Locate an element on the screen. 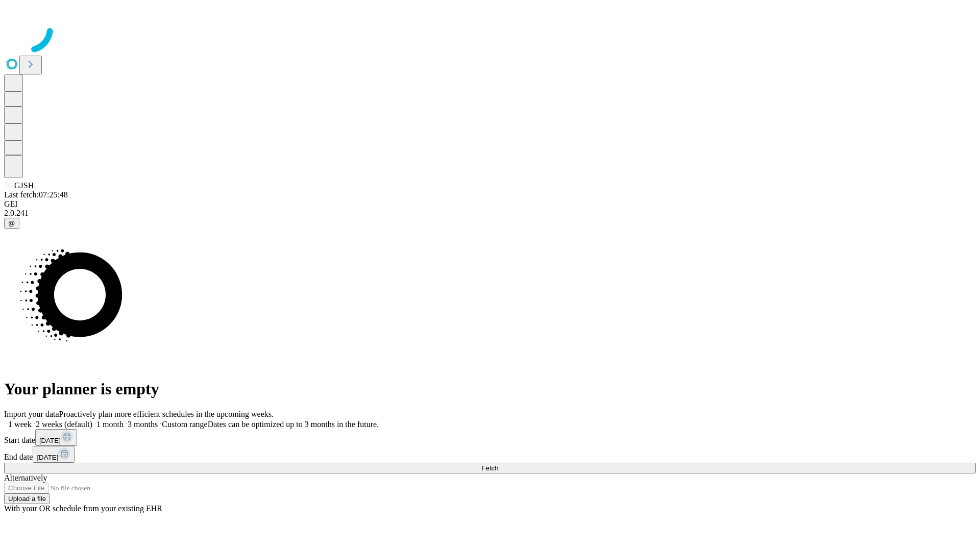  span: Fetch is located at coordinates (490, 468).